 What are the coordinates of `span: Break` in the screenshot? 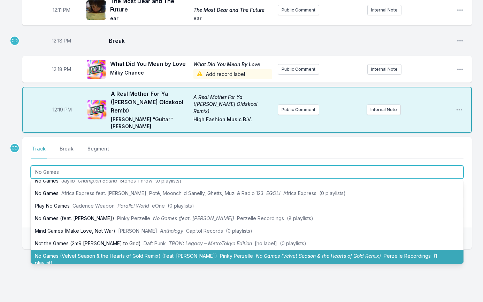 It's located at (280, 41).